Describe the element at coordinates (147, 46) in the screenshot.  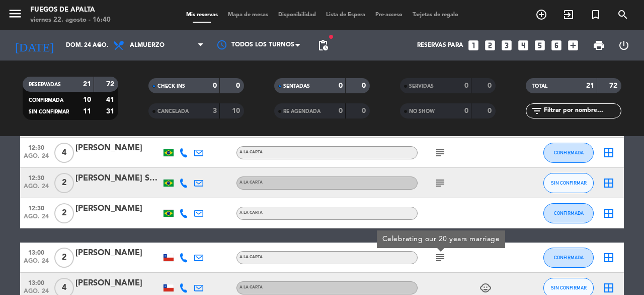
I see `span: Almuerzo` at that location.